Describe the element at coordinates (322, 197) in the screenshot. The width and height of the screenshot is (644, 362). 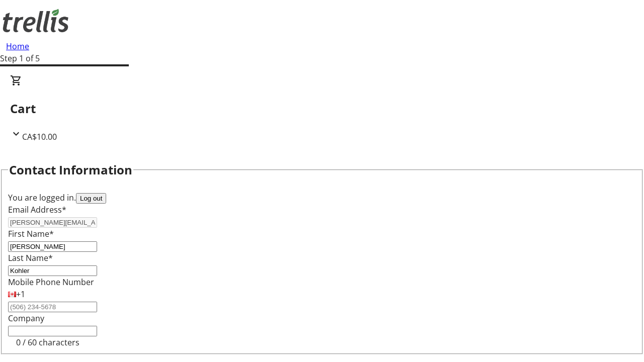
I see `div: You are logged in.` at that location.